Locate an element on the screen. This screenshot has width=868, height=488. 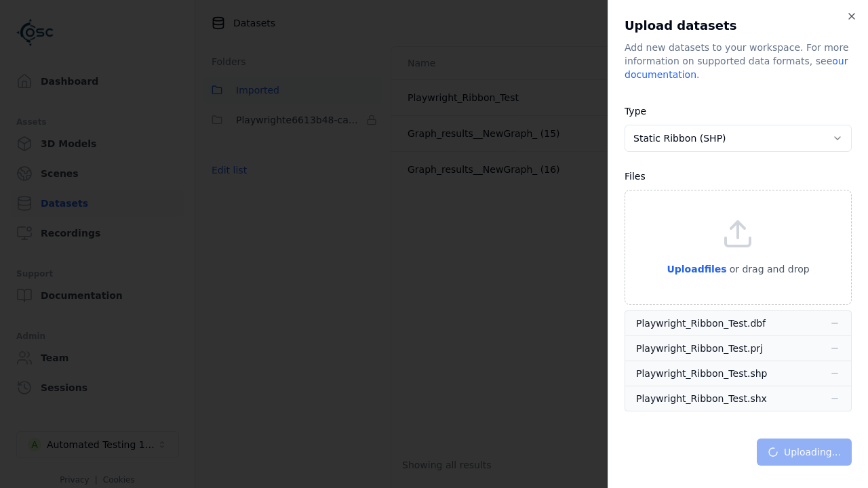
div: Playwright_Ribbon_Test.shx is located at coordinates (701, 399).